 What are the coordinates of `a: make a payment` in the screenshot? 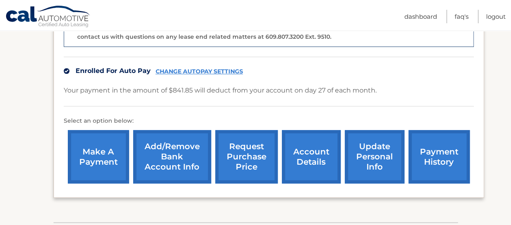 It's located at (98, 157).